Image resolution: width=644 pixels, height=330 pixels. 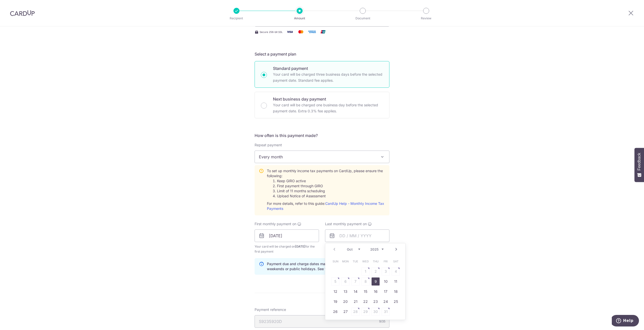 I want to click on p: Amount, so click(x=300, y=18).